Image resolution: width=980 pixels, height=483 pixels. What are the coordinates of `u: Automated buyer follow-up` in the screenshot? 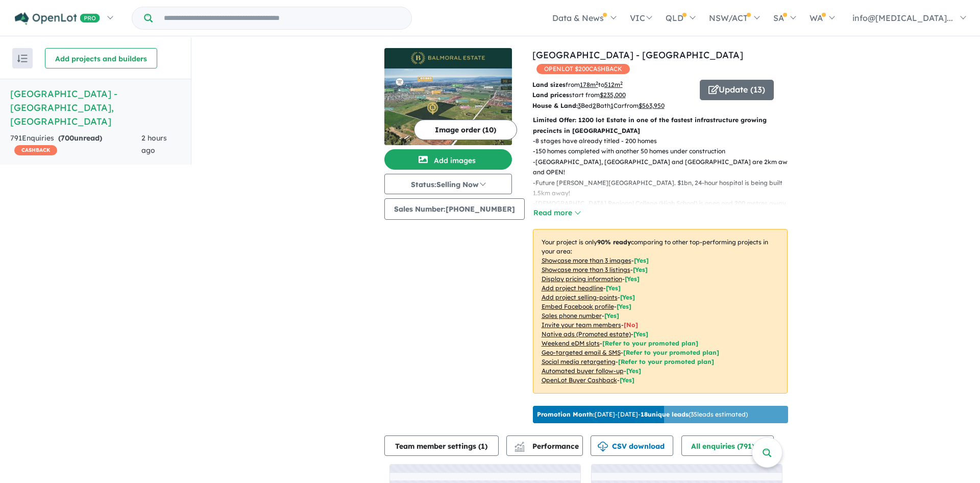 It's located at (582, 370).